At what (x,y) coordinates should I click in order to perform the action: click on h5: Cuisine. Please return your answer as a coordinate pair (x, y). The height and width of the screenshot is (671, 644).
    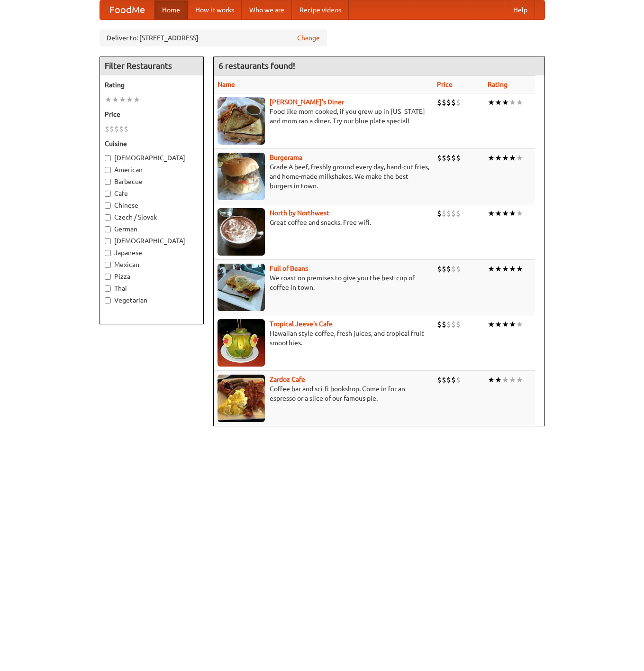
    Looking at the image, I should click on (152, 144).